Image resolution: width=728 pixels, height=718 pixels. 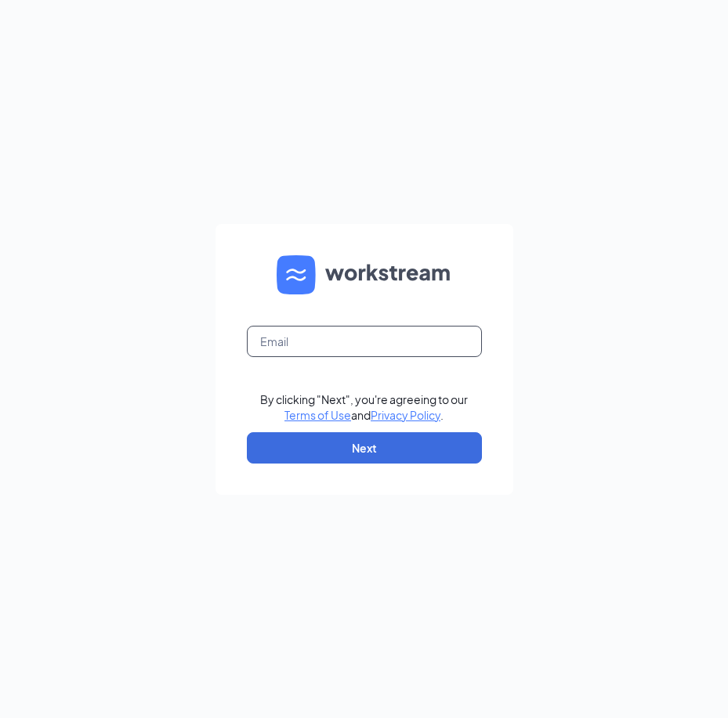 What do you see at coordinates (364, 407) in the screenshot?
I see `div: By clicking "Next", you're agreeing to our and .` at bounding box center [364, 407].